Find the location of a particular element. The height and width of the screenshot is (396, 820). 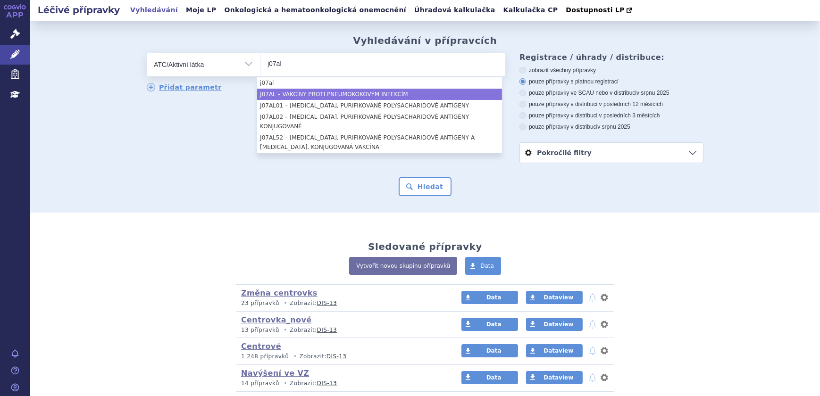

a: Onkologická a hematoonkologická onemocnění is located at coordinates (315, 10).